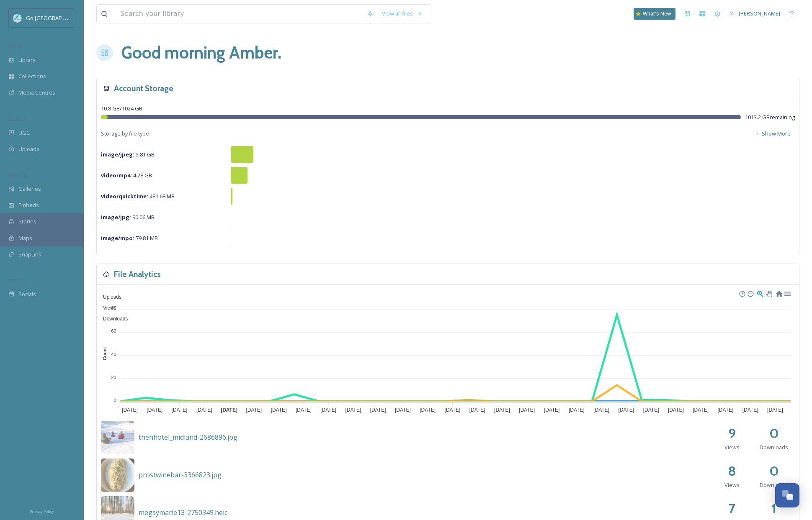  I want to click on span: Media Centres, so click(37, 92).